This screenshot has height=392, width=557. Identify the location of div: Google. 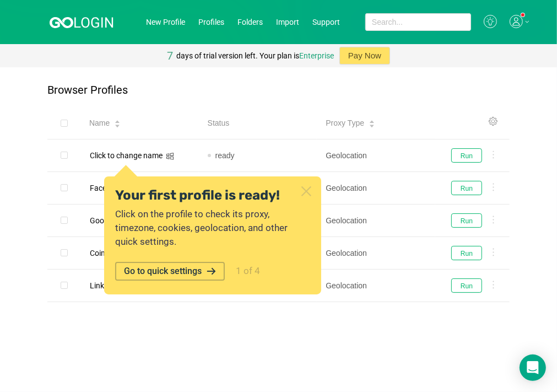
(102, 221).